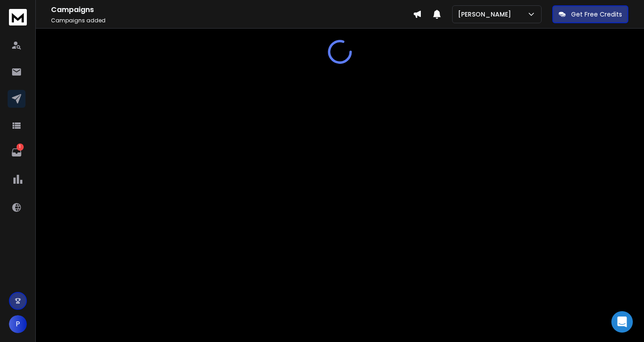 The image size is (644, 342). I want to click on p: Campaigns added, so click(231, 20).